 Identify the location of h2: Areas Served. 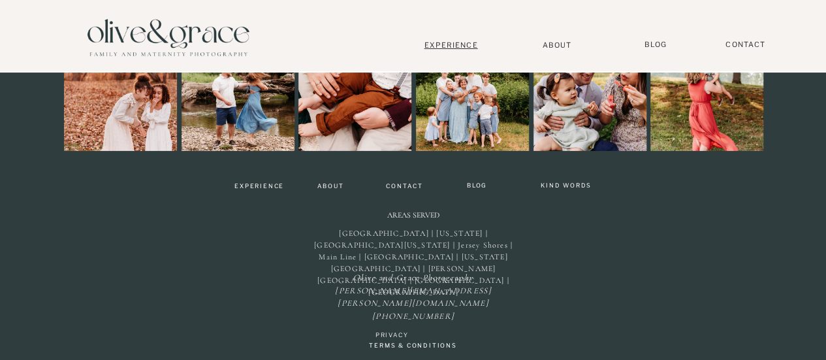
(413, 217).